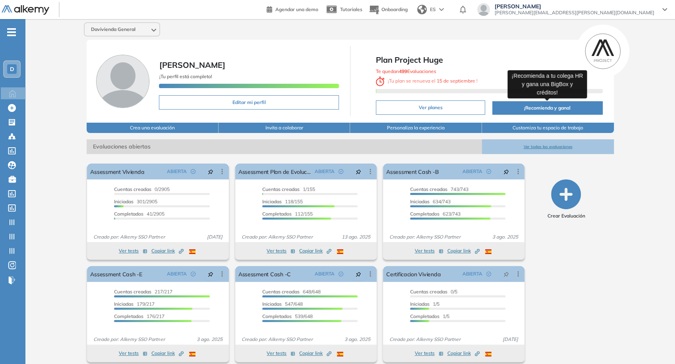 The height and width of the screenshot is (364, 675). Describe the element at coordinates (287, 214) in the screenshot. I see `span: 112/155` at that location.